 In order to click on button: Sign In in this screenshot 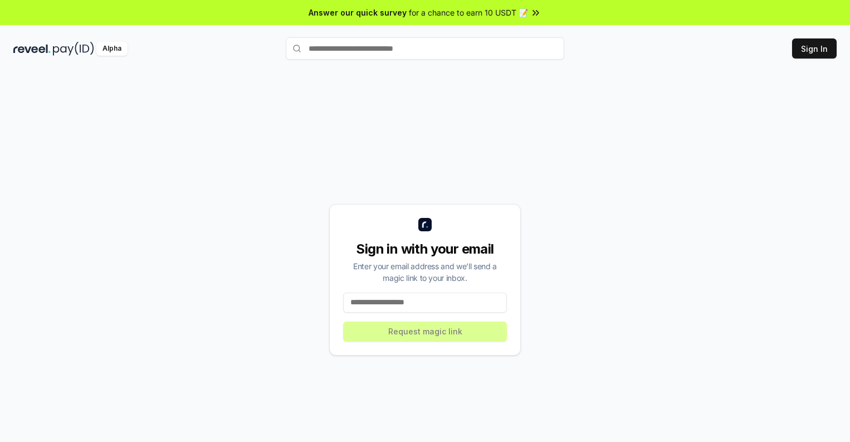, I will do `click(815, 48)`.